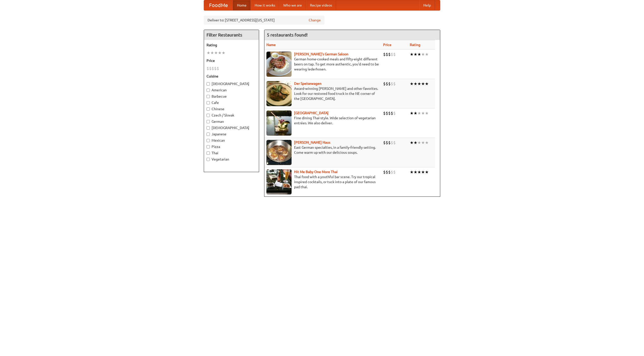 The height and width of the screenshot is (356, 644). I want to click on p: Fine dining Thai-style. Wide selection of vegetarian entrées. We also deliver., so click(322, 120).